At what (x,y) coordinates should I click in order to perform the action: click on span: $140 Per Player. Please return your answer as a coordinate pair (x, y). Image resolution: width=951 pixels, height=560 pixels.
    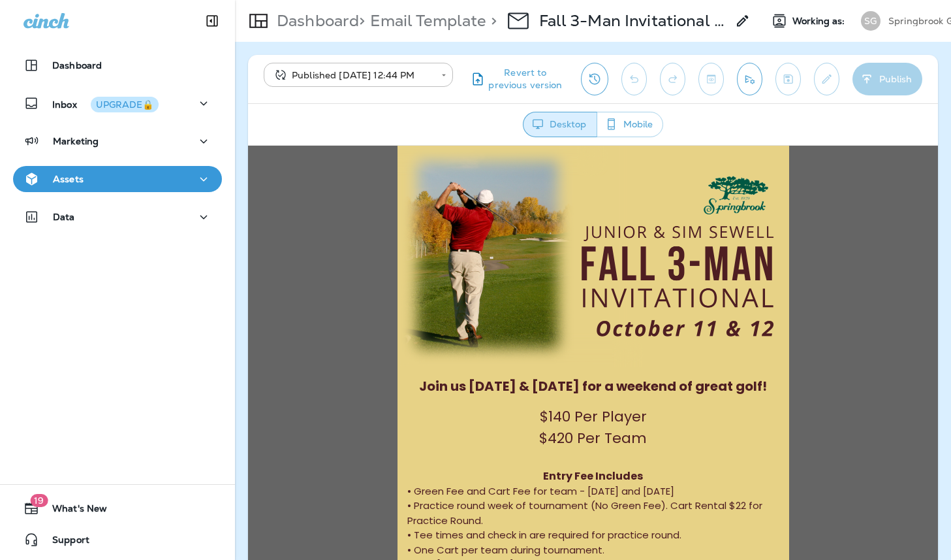
    Looking at the image, I should click on (346, 270).